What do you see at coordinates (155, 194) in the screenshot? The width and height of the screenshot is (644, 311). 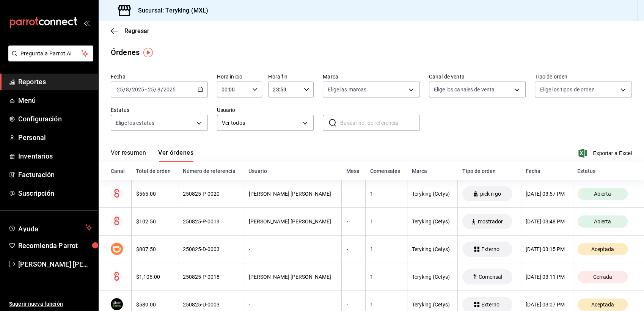 I see `div: $565.00` at bounding box center [155, 194].